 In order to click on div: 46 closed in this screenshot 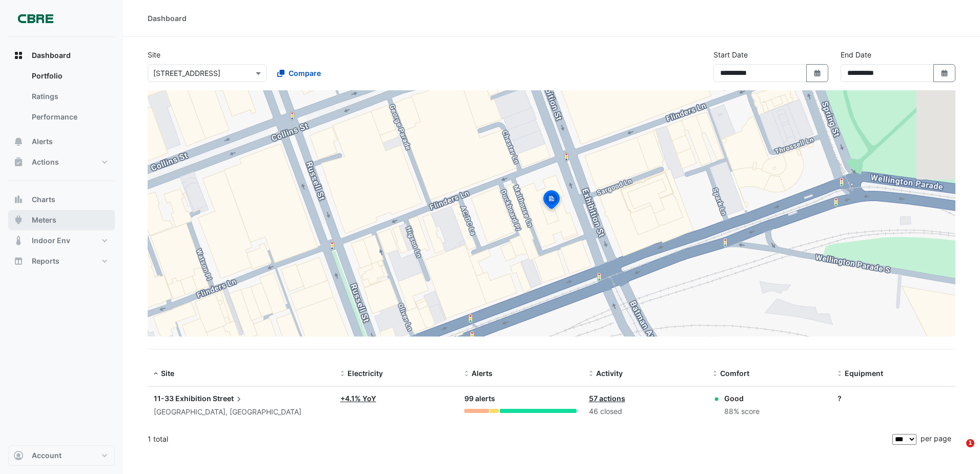, I will do `click(644, 411)`.